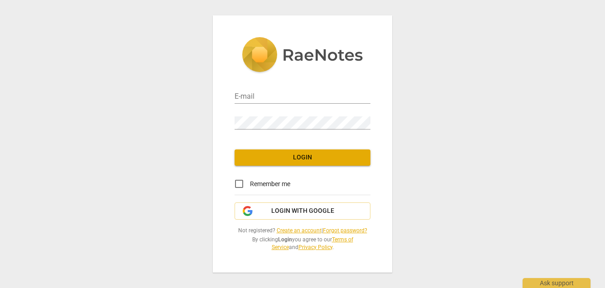 This screenshot has width=605, height=288. Describe the element at coordinates (303, 158) in the screenshot. I see `button: Login` at that location.